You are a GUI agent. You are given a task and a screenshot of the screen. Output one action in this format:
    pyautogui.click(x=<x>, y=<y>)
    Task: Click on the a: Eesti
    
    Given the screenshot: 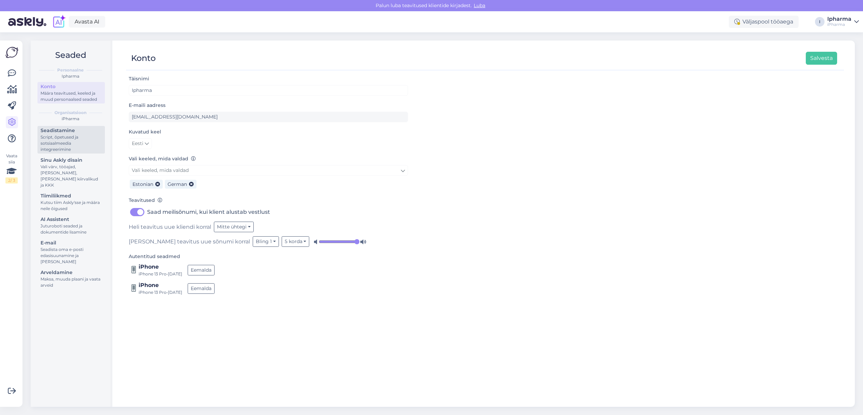 What is the action you would take?
    pyautogui.click(x=140, y=144)
    